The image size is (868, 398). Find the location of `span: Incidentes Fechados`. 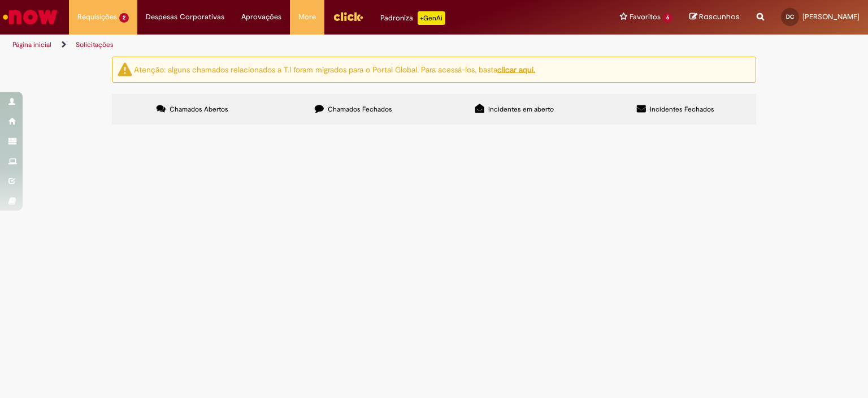

span: Incidentes Fechados is located at coordinates (682, 109).